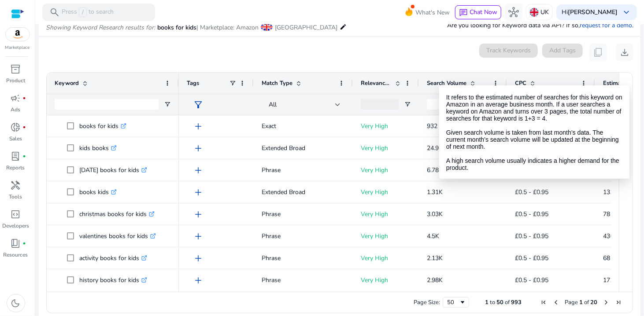 Image resolution: width=644 pixels, height=316 pixels. What do you see at coordinates (198, 105) in the screenshot?
I see `span: filter_alt` at bounding box center [198, 105].